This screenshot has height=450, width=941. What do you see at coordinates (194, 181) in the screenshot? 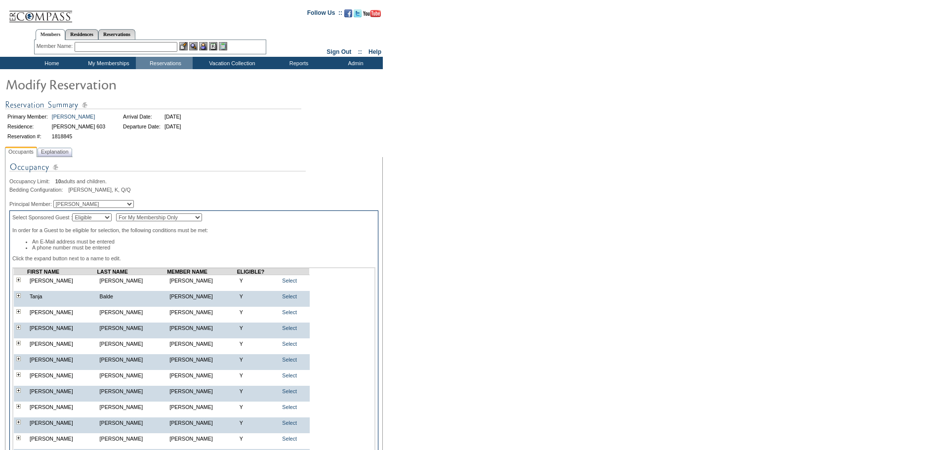
I see `div: adults and children.` at bounding box center [194, 181].